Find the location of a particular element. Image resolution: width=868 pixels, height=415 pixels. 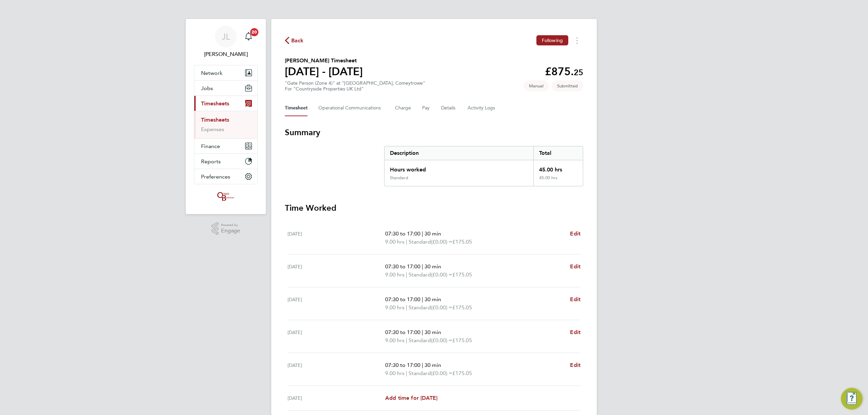

img: oneillandbrennan-logo-retina.png is located at coordinates (226, 196).